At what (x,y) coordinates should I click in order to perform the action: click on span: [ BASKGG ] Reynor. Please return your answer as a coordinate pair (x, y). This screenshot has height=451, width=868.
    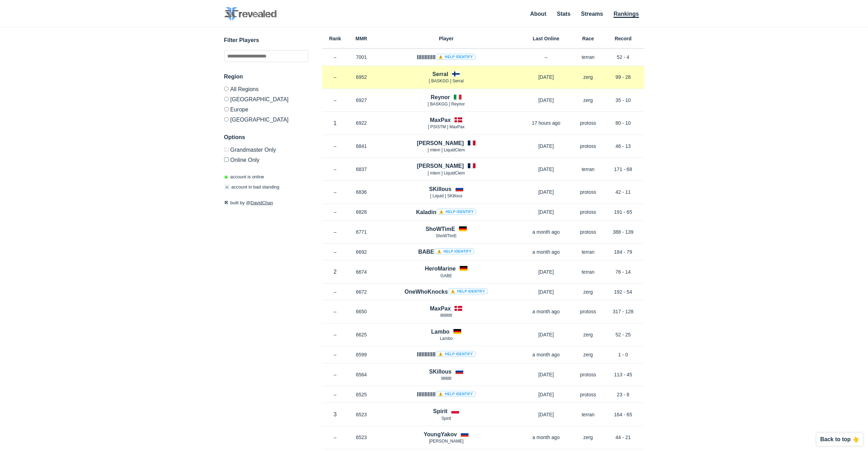
    Looking at the image, I should click on (446, 104).